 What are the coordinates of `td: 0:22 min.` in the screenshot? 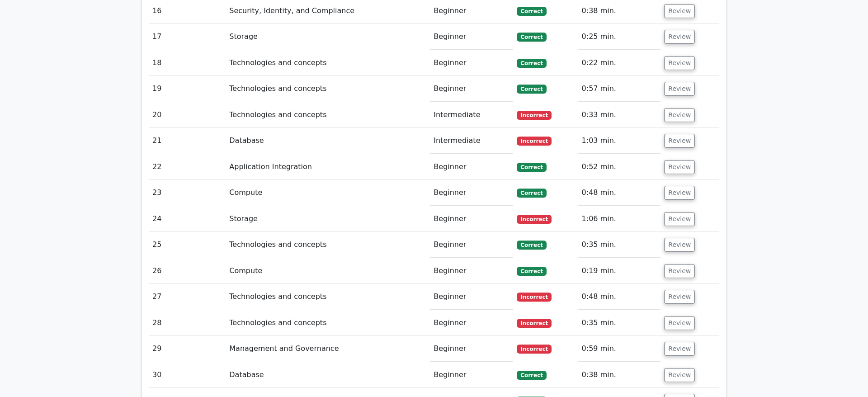 It's located at (619, 63).